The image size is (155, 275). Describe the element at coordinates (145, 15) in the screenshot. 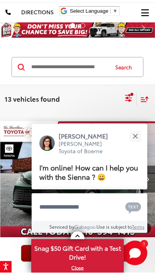

I see `button: Click to show site navigation` at that location.